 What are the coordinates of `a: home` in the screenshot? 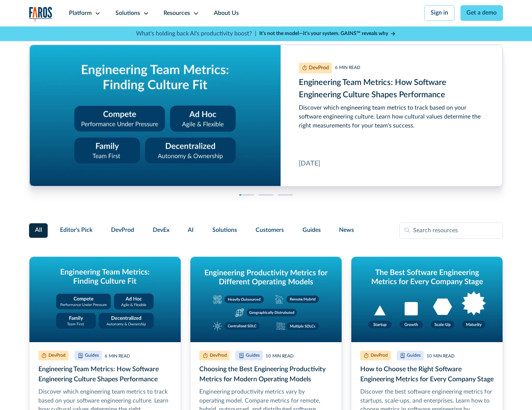 It's located at (41, 14).